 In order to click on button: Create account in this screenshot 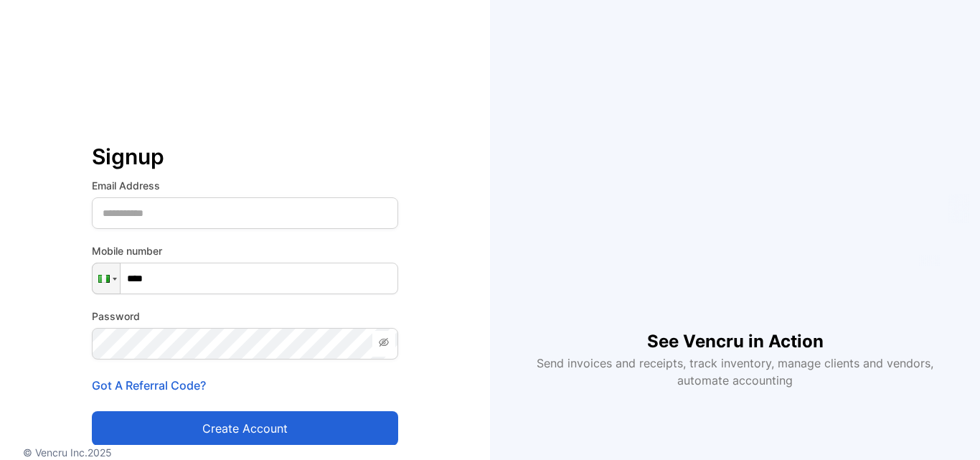, I will do `click(245, 429)`.